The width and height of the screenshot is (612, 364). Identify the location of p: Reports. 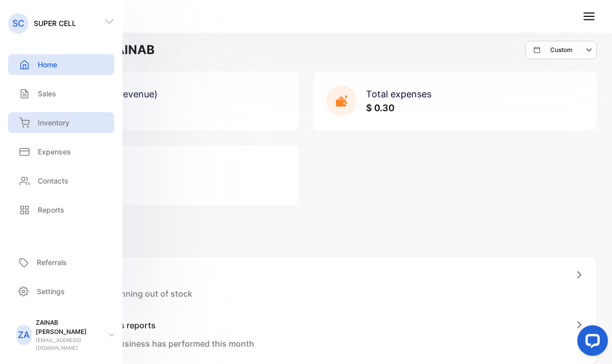
(51, 209).